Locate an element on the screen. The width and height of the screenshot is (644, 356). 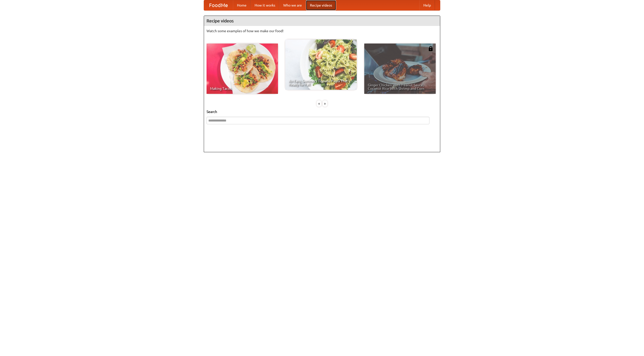
a: Home is located at coordinates (242, 5).